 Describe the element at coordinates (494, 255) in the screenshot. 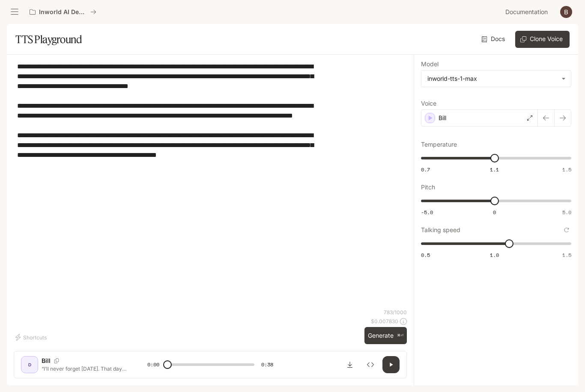

I see `span: 1.0` at that location.